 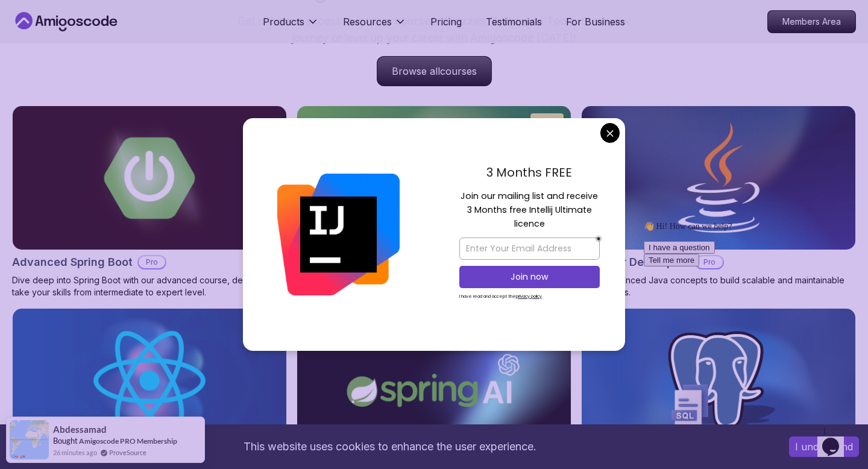 I want to click on a: Amigoscode PRO Membership, so click(x=128, y=441).